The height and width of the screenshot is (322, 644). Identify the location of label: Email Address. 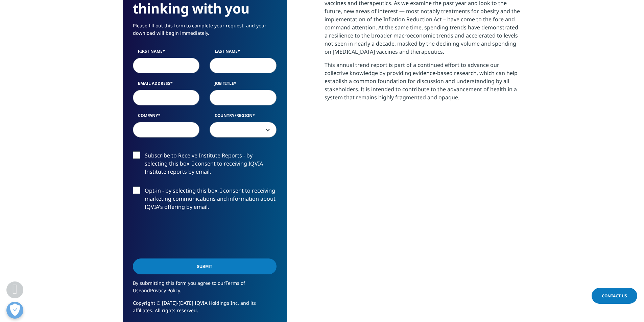
(166, 85).